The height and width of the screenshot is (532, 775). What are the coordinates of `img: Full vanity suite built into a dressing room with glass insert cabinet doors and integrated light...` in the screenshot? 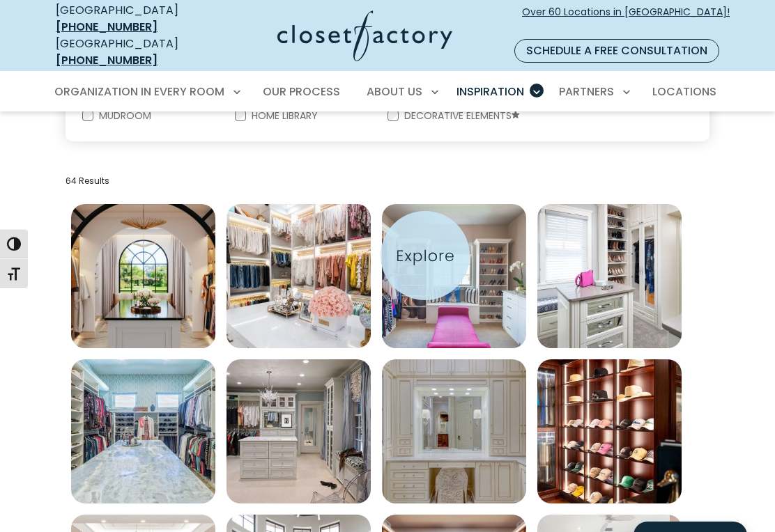 It's located at (454, 431).